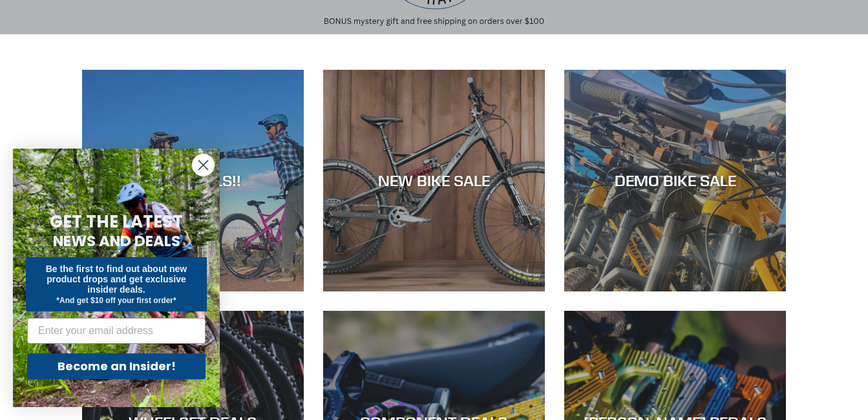 The width and height of the screenshot is (868, 420). What do you see at coordinates (434, 181) in the screenshot?
I see `a: NEW BIKE SALE` at bounding box center [434, 181].